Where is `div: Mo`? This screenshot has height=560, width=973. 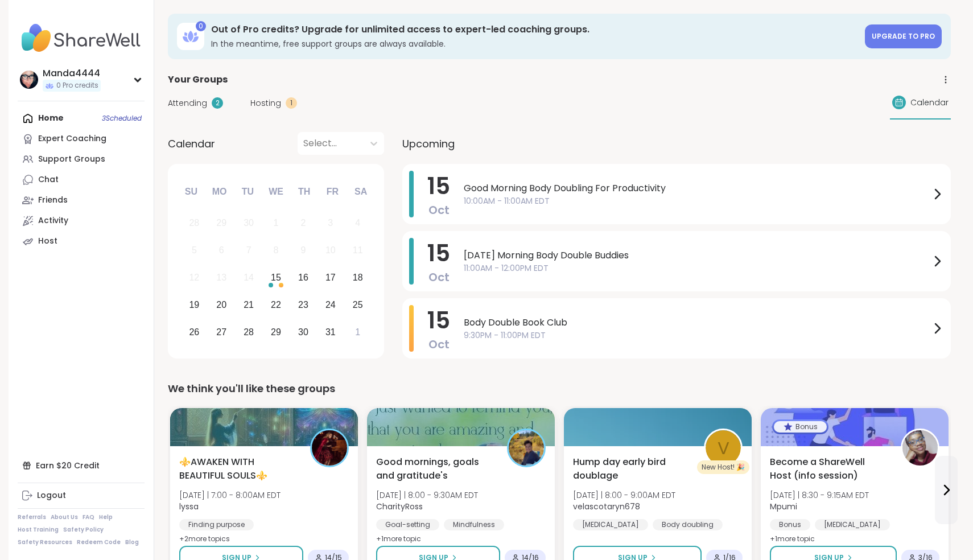
div: Mo is located at coordinates (219, 192).